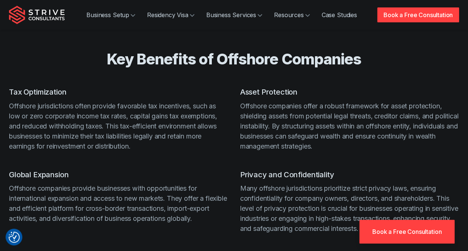 This screenshot has height=251, width=468. I want to click on a: Business Services, so click(234, 15).